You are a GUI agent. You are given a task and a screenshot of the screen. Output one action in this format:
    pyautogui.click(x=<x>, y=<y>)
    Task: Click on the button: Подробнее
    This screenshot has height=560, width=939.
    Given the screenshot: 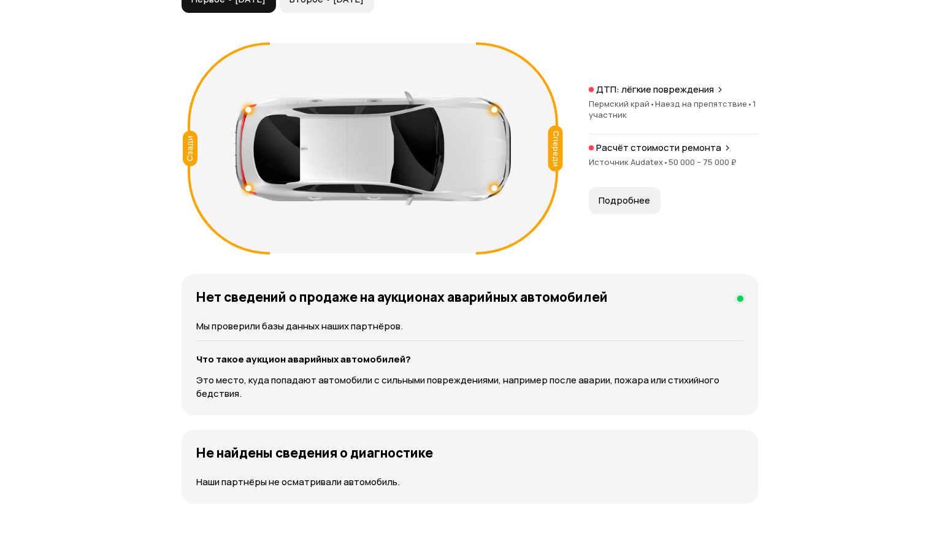 What is the action you would take?
    pyautogui.click(x=624, y=200)
    